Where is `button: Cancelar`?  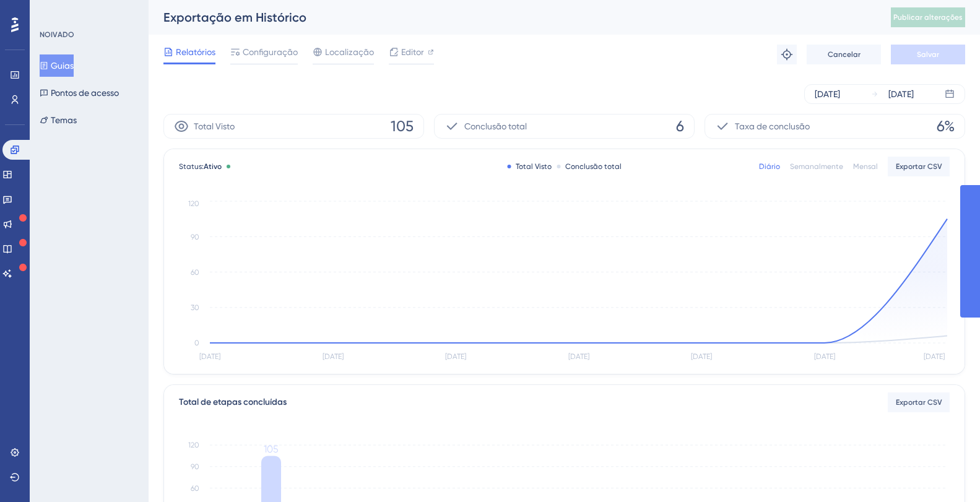
button: Cancelar is located at coordinates (844, 55).